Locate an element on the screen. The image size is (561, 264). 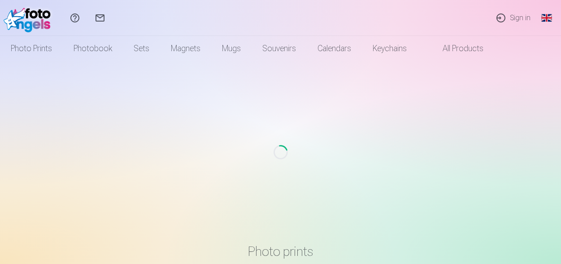
img: /fa2 is located at coordinates (29, 18).